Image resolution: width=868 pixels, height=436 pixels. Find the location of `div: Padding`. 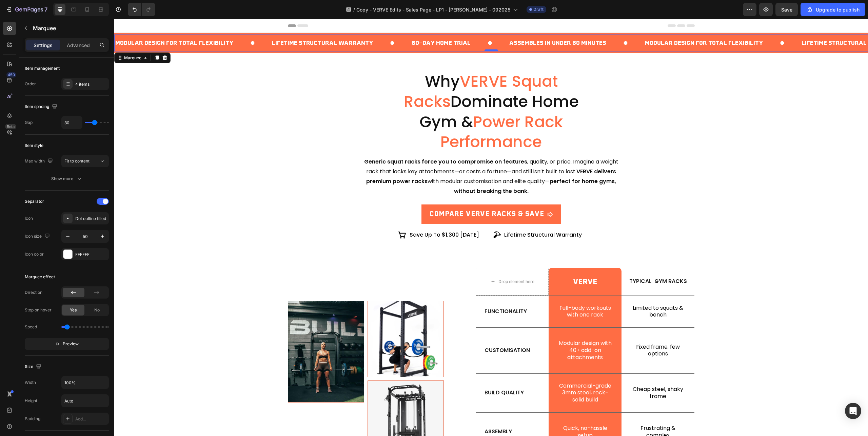

div: Padding is located at coordinates (32, 419).